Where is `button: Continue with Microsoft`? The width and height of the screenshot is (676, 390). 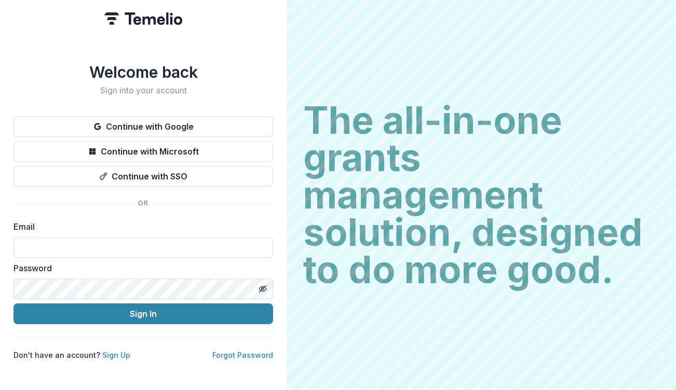
button: Continue with Microsoft is located at coordinates (143, 152).